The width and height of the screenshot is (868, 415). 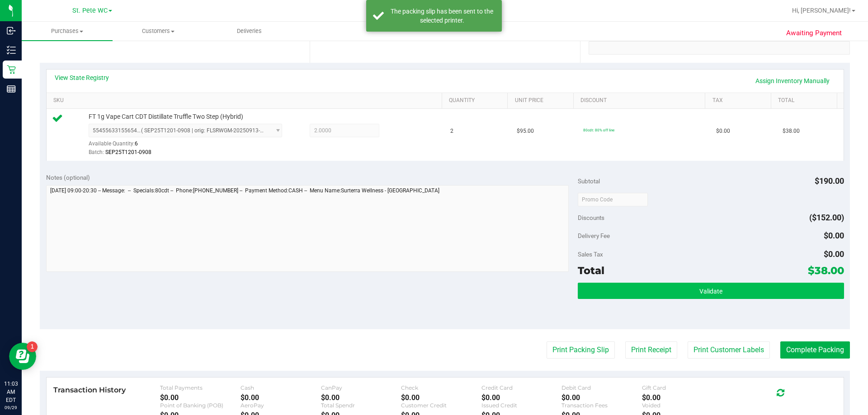 I want to click on span: Total, so click(x=591, y=271).